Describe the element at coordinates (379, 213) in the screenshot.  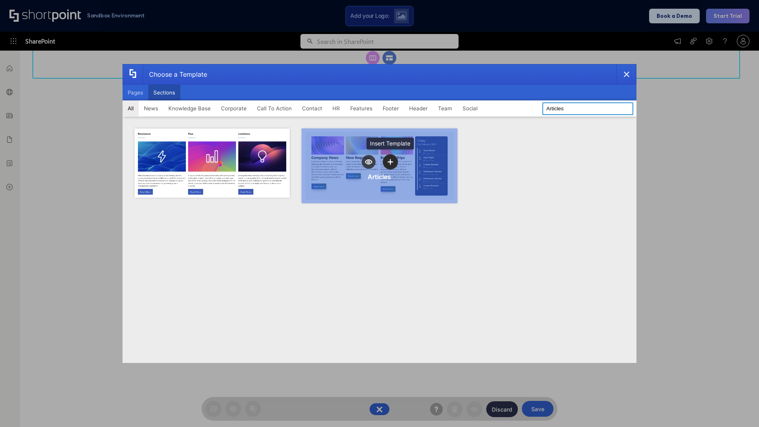
I see `div: template selector` at that location.